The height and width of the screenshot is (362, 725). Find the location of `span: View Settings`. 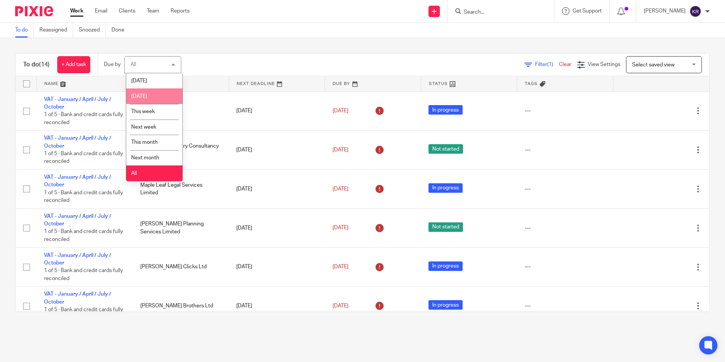

span: View Settings is located at coordinates (604, 64).